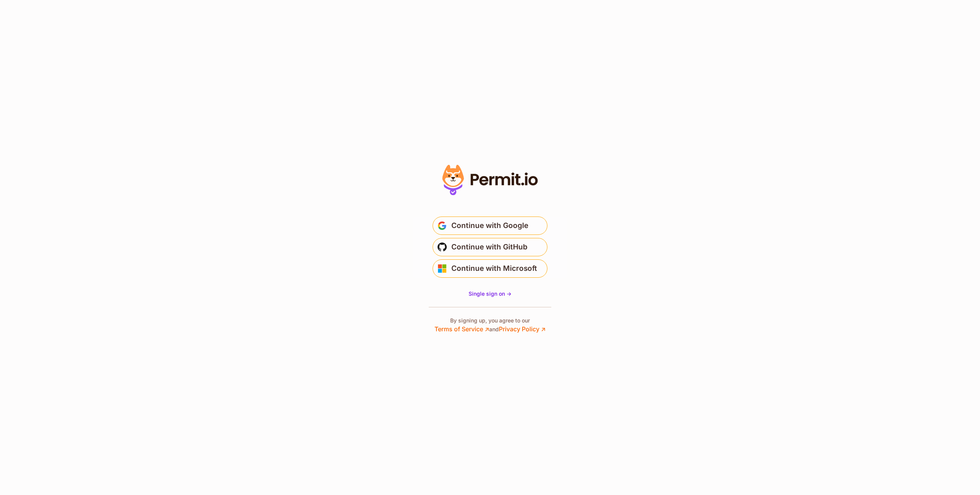  What do you see at coordinates (490, 226) in the screenshot?
I see `button: Continue with Google` at bounding box center [490, 226].